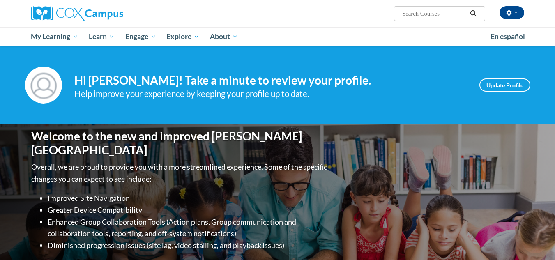 This screenshot has width=555, height=260. I want to click on span: En español, so click(508, 36).